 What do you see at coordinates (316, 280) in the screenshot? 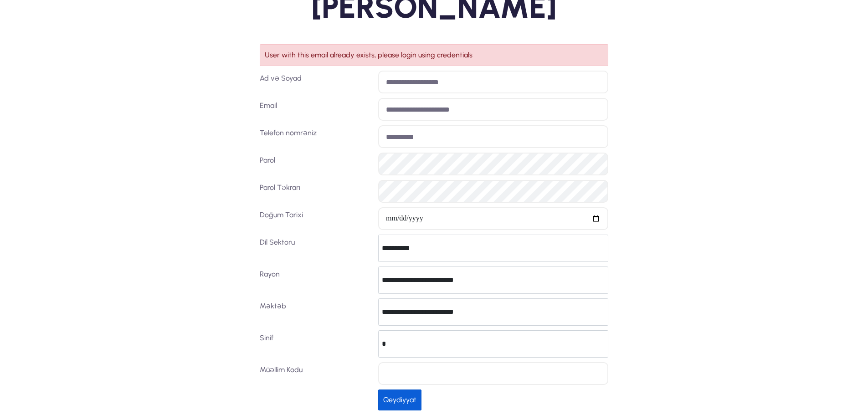
I see `label: Rayon` at bounding box center [316, 280].